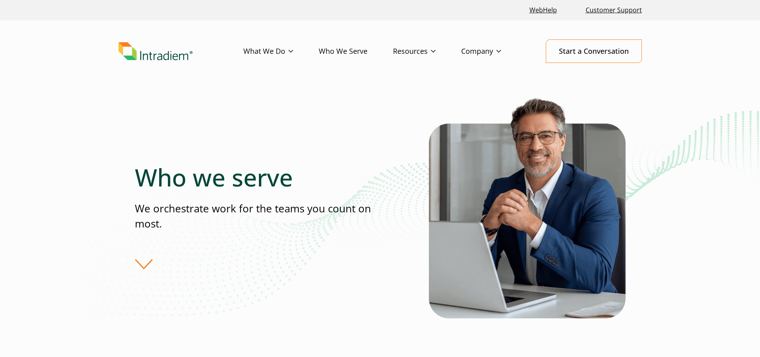  Describe the element at coordinates (257, 177) in the screenshot. I see `h1: Who we serve` at that location.